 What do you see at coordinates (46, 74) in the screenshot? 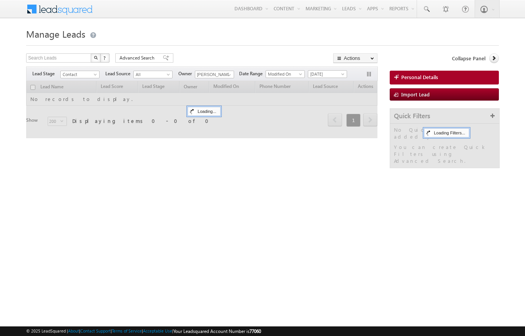
I see `span: Lead Stage` at bounding box center [46, 74].